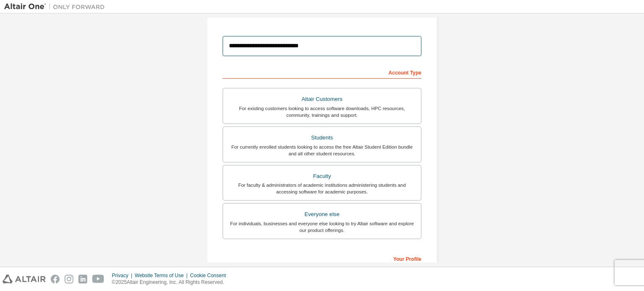  What do you see at coordinates (322, 138) in the screenshot?
I see `div: Students` at bounding box center [322, 138].